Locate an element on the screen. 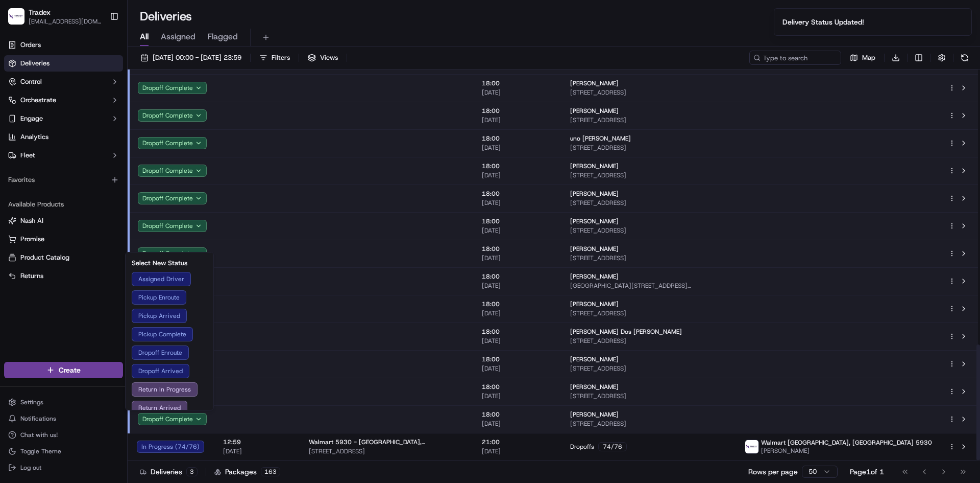  button: Returns is located at coordinates (63, 275).